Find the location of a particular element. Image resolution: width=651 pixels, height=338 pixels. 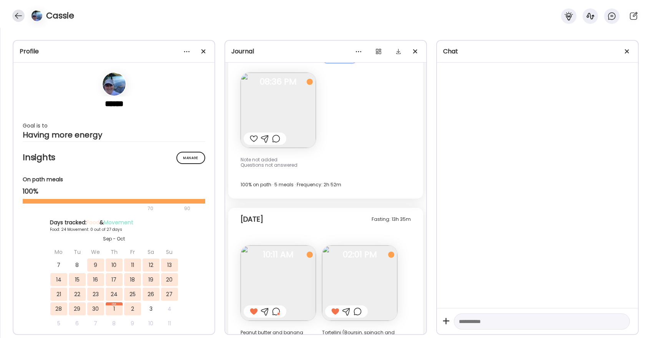

div: 24 is located at coordinates (114, 295).